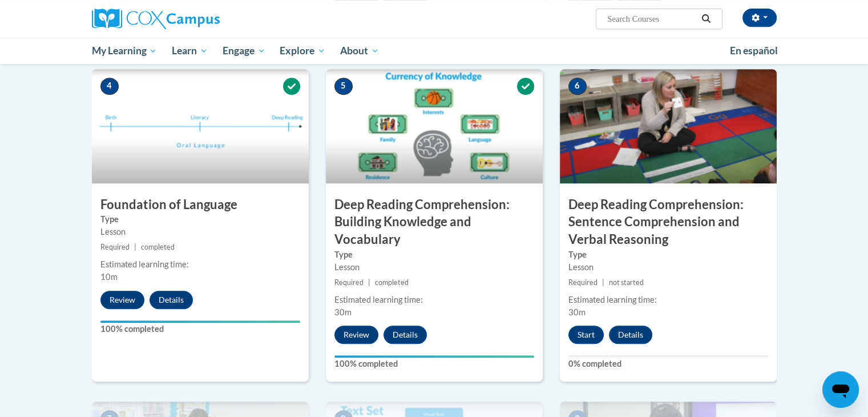 The height and width of the screenshot is (417, 868). Describe the element at coordinates (668, 364) in the screenshot. I see `label: 0% completed` at that location.